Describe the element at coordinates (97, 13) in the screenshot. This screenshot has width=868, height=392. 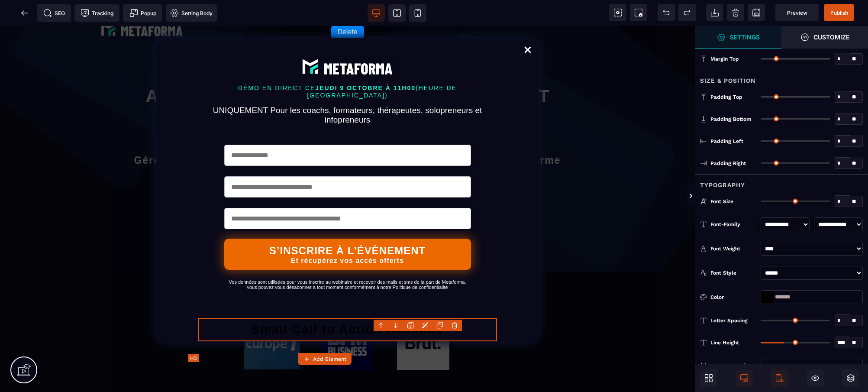
I see `span: Tracking code` at that location.